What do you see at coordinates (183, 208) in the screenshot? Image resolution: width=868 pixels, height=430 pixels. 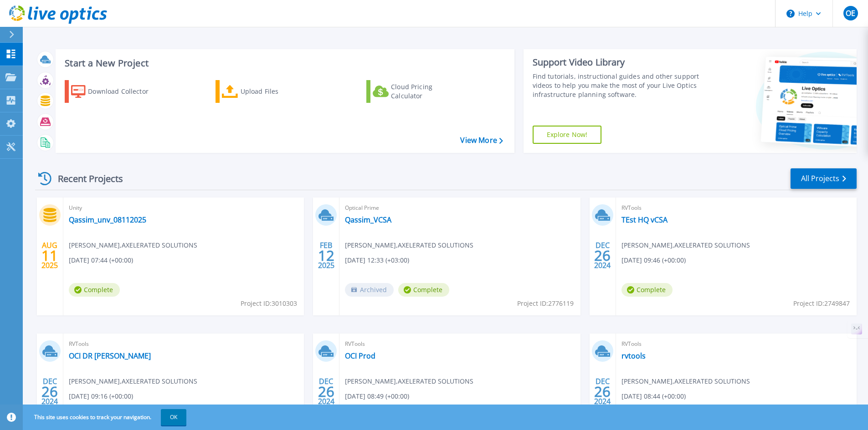 I see `span: Unity` at bounding box center [183, 208].